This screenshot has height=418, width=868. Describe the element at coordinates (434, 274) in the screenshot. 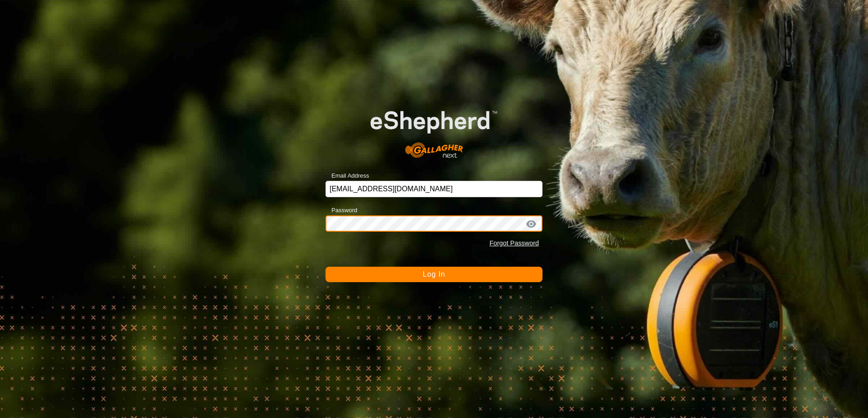

I see `span: Log In` at that location.